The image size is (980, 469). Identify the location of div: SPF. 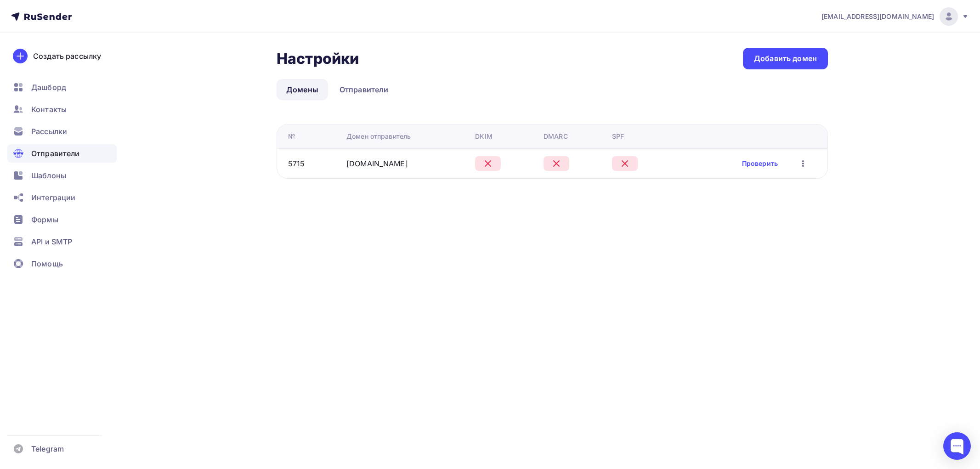
(618, 136).